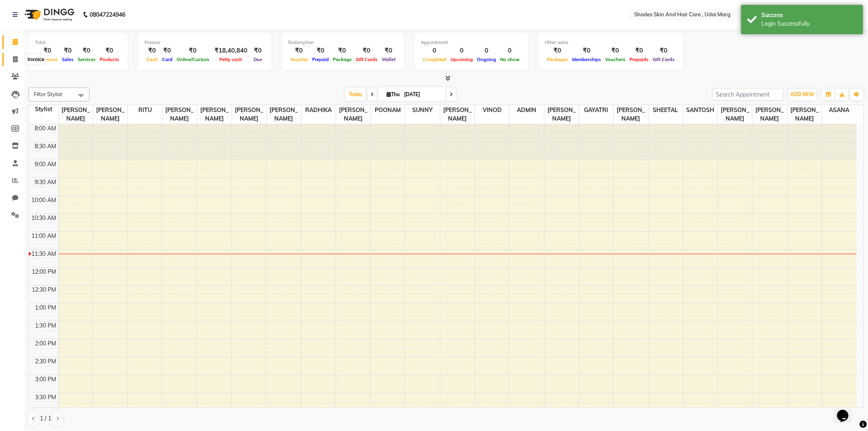 The width and height of the screenshot is (868, 431). Describe the element at coordinates (389, 59) in the screenshot. I see `span: Wallet` at that location.